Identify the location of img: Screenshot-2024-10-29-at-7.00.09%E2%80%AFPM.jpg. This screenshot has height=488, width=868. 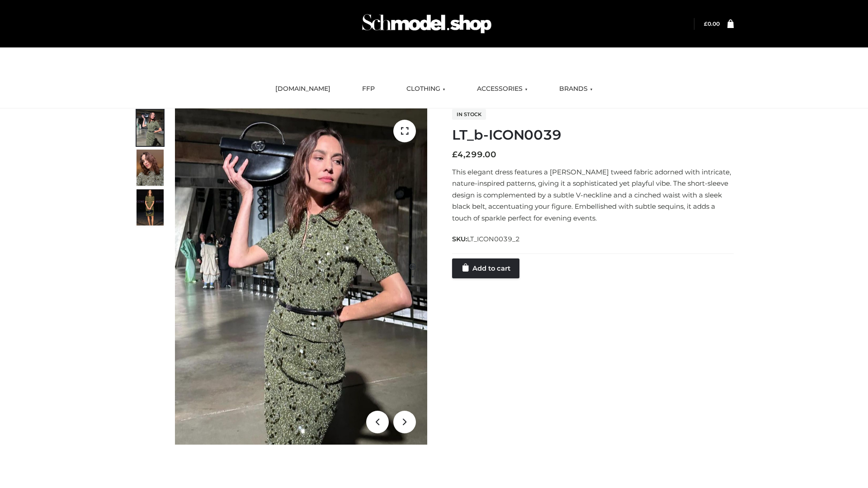
(150, 208).